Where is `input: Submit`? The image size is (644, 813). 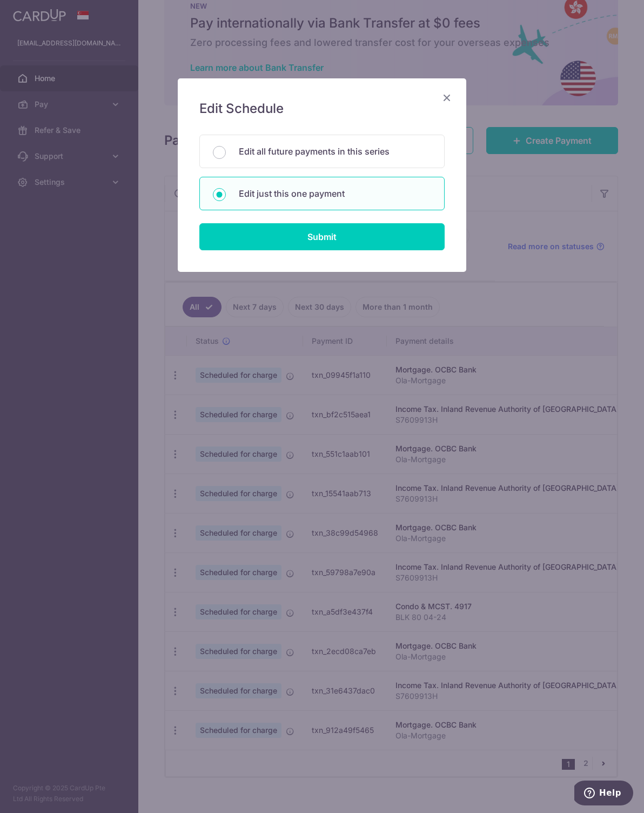
input: Submit is located at coordinates (322, 237).